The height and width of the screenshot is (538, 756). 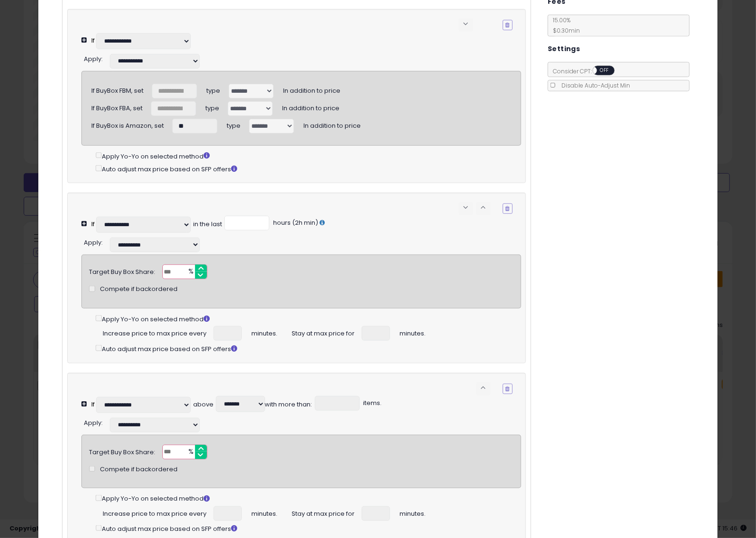 What do you see at coordinates (117, 107) in the screenshot?
I see `div: If BuyBox FBA, set` at bounding box center [117, 107].